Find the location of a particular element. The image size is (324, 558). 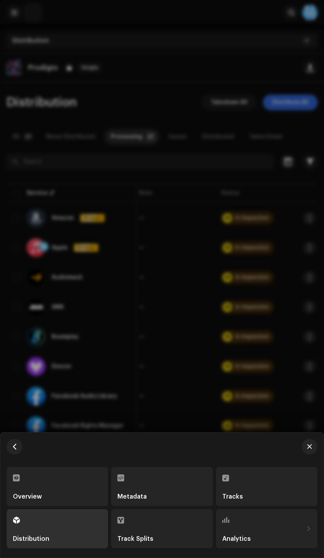

div: Distribution is located at coordinates (31, 539).